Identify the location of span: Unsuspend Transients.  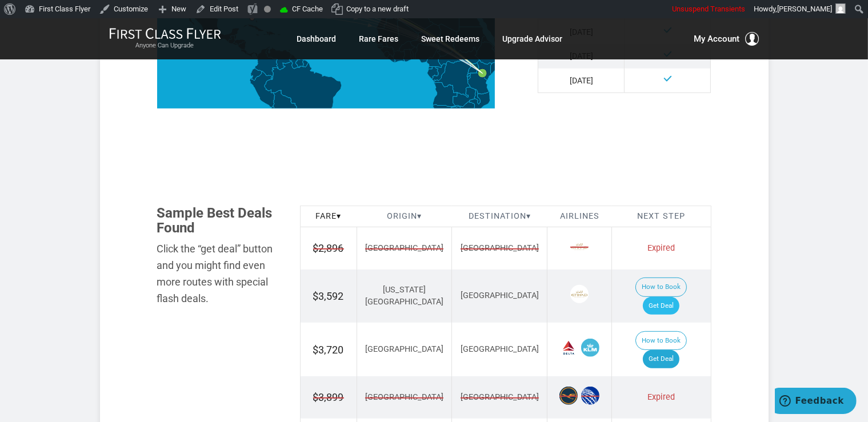
(708, 8).